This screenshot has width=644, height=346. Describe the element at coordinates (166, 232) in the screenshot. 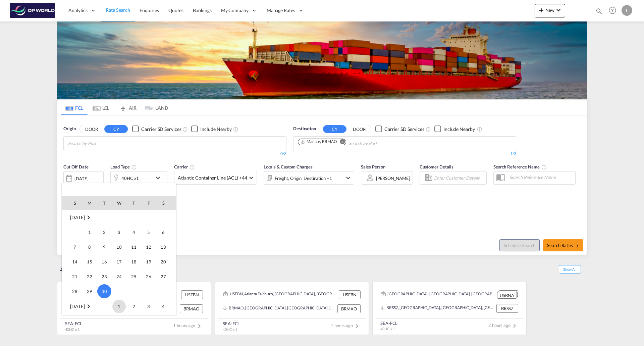

I see `td: Saturday September 6 2025` at that location.